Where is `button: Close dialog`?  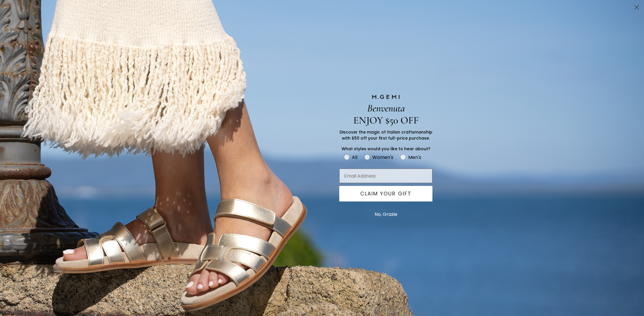
button: Close dialog is located at coordinates (636, 7).